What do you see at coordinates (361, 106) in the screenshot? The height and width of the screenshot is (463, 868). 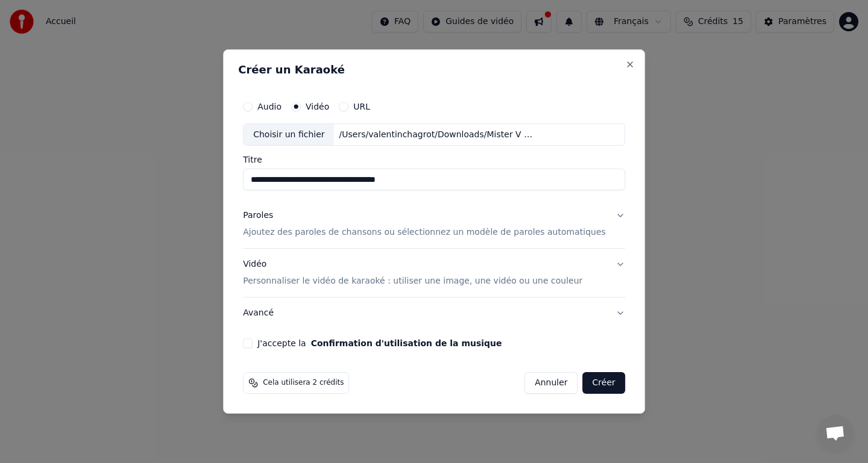 I see `label: URL` at bounding box center [361, 106].